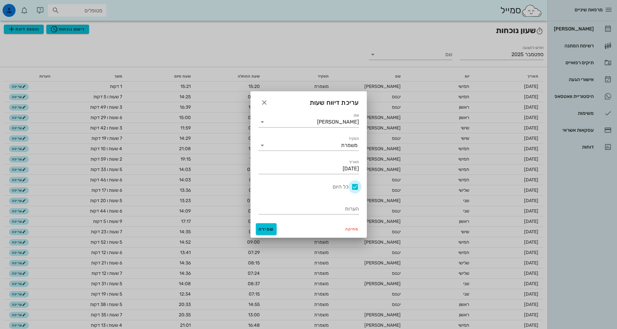 This screenshot has height=329, width=617. I want to click on div: עריכת דיווח שעות, so click(309, 101).